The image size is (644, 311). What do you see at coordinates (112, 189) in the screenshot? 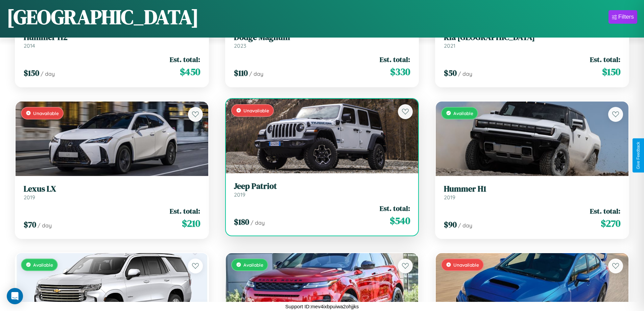
I see `h3: Lexus LX` at bounding box center [112, 189].